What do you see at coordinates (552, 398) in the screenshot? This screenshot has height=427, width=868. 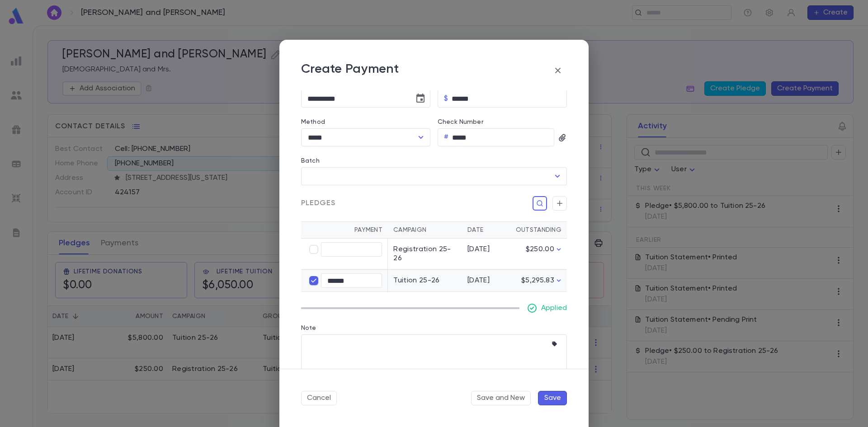 I see `button: Save` at bounding box center [552, 398].